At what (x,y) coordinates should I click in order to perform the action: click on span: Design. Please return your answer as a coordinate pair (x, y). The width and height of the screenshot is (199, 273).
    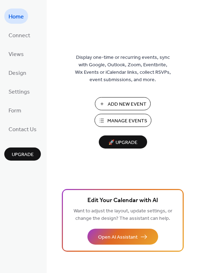
    Looking at the image, I should click on (17, 73).